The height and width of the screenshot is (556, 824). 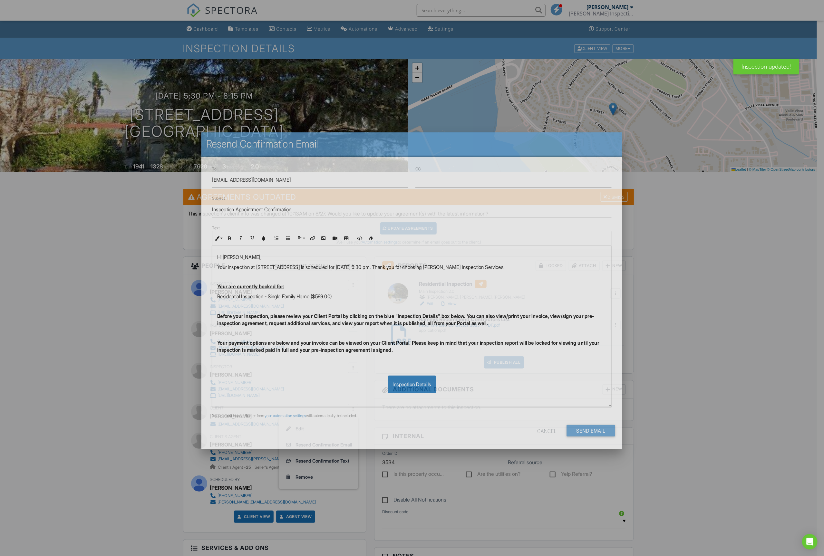 I want to click on button: Clear Formatting, so click(x=370, y=239).